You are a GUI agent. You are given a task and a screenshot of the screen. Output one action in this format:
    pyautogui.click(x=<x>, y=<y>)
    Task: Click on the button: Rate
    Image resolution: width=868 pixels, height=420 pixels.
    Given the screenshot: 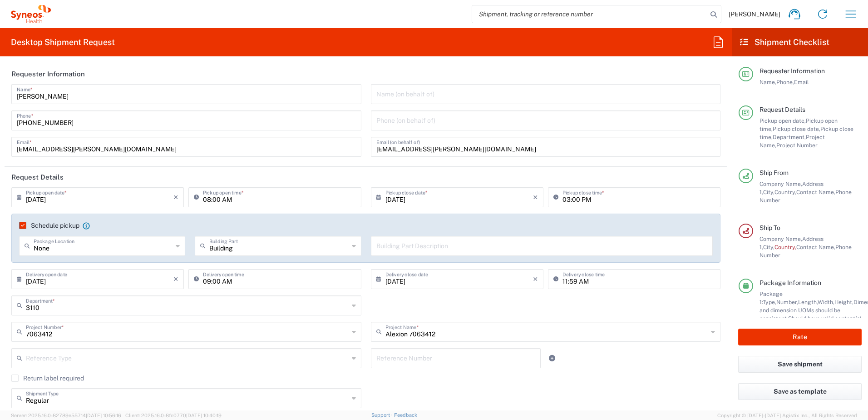 What is the action you would take?
    pyautogui.click(x=800, y=336)
    